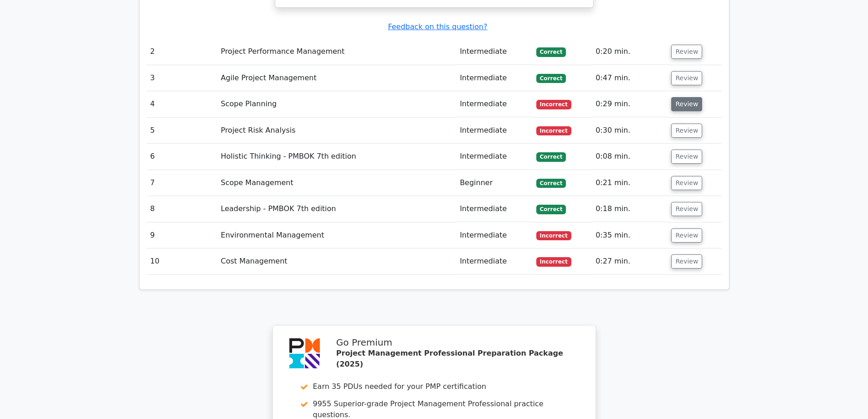 Image resolution: width=868 pixels, height=419 pixels. Describe the element at coordinates (337, 156) in the screenshot. I see `td: Holistic Thinking - PMBOK 7th edition` at that location.